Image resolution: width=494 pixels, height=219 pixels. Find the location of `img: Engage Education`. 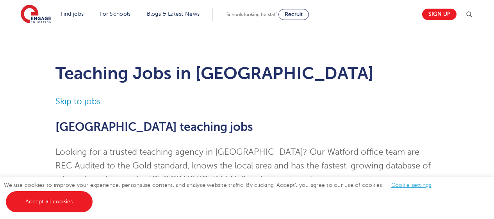

img: Engage Education is located at coordinates (36, 14).